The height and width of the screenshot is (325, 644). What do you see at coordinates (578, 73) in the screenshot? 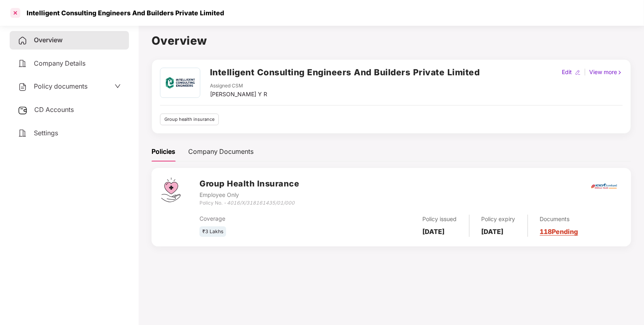
I see `img: editIcon` at bounding box center [578, 73].